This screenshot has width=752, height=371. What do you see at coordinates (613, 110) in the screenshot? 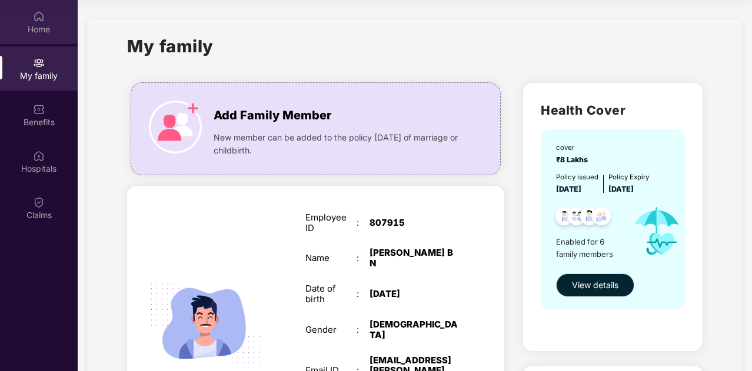
I see `h2: Health Cover` at bounding box center [613, 110].